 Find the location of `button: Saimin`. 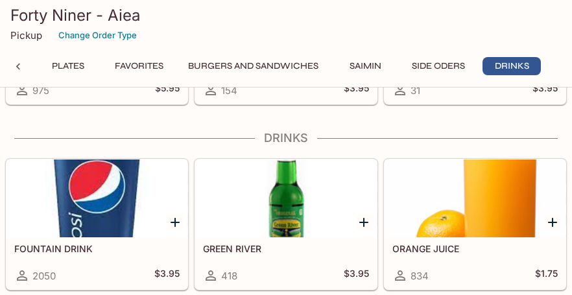

button: Saimin is located at coordinates (365, 66).